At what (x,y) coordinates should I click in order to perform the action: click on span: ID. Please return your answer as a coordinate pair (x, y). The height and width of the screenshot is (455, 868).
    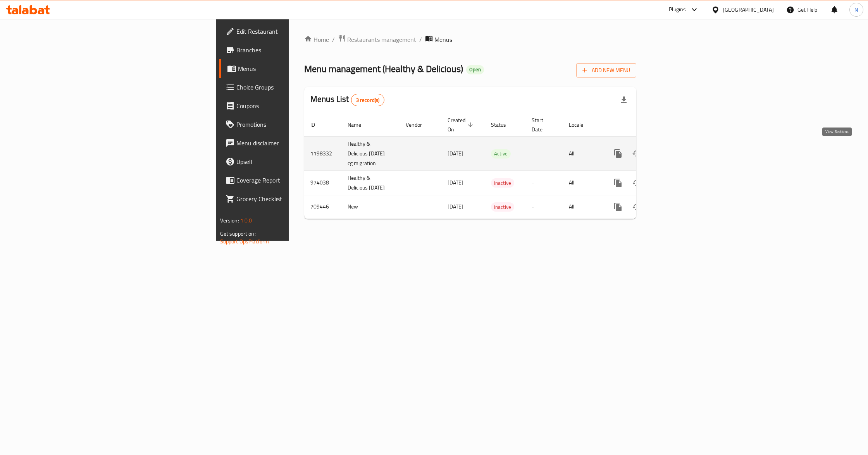
    Looking at the image, I should click on (318, 125).